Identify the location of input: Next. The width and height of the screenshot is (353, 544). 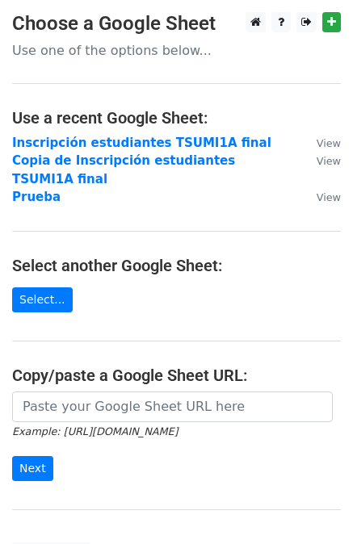
(32, 468).